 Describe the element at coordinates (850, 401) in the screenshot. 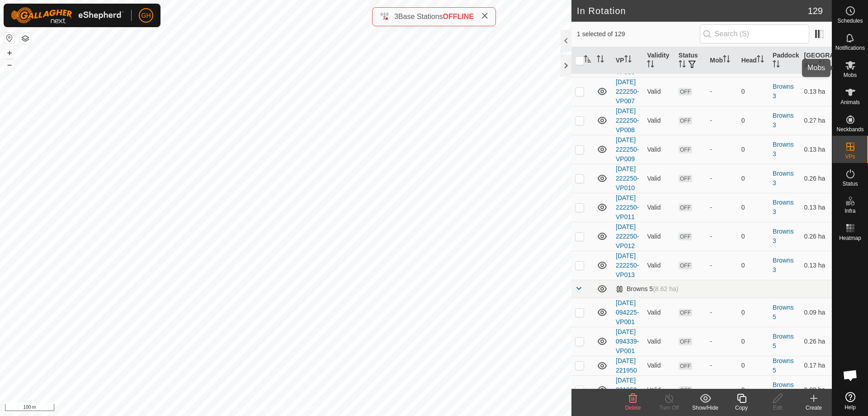

I see `a: Help` at that location.